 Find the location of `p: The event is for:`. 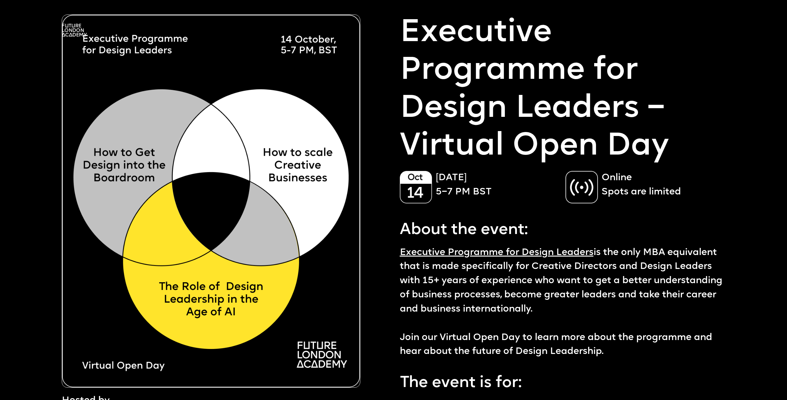

p: The event is for: is located at coordinates (566, 381).